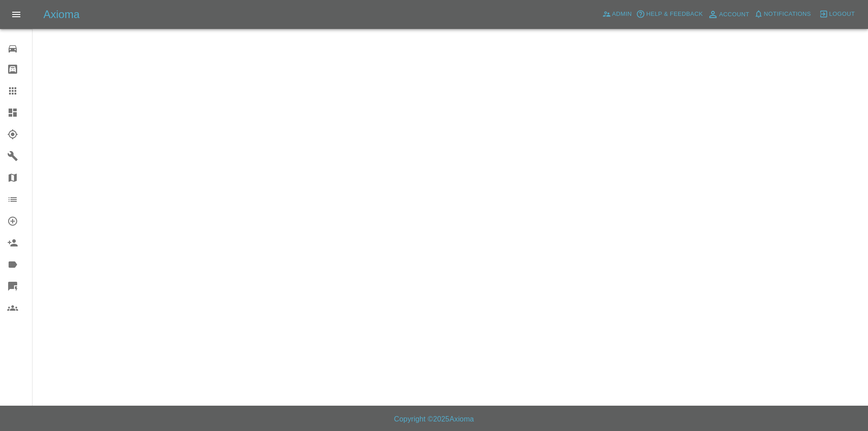 This screenshot has width=868, height=431. What do you see at coordinates (837, 14) in the screenshot?
I see `button: Logout` at bounding box center [837, 14].